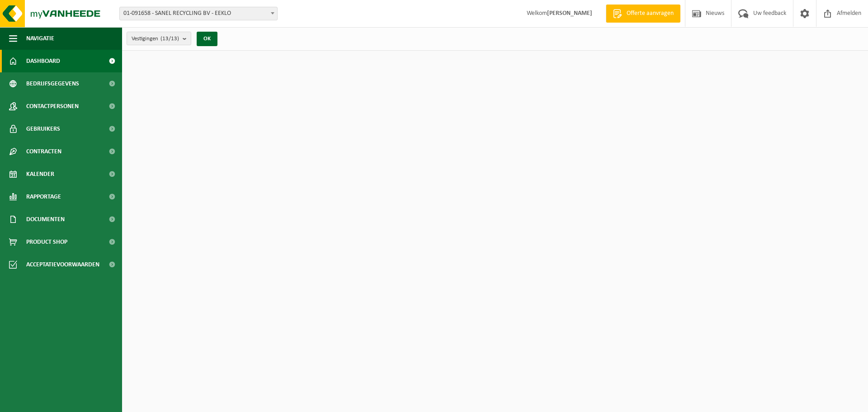 The image size is (868, 412). Describe the element at coordinates (155, 39) in the screenshot. I see `span: Vestigingen` at that location.